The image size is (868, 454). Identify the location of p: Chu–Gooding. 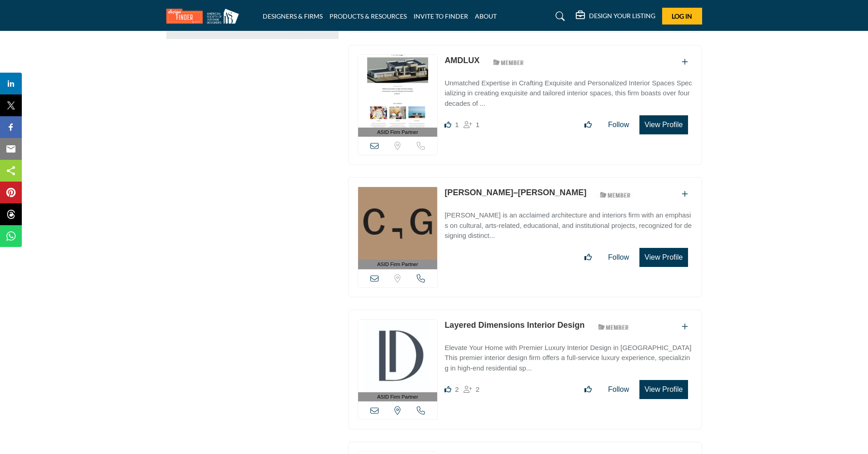
(516, 192).